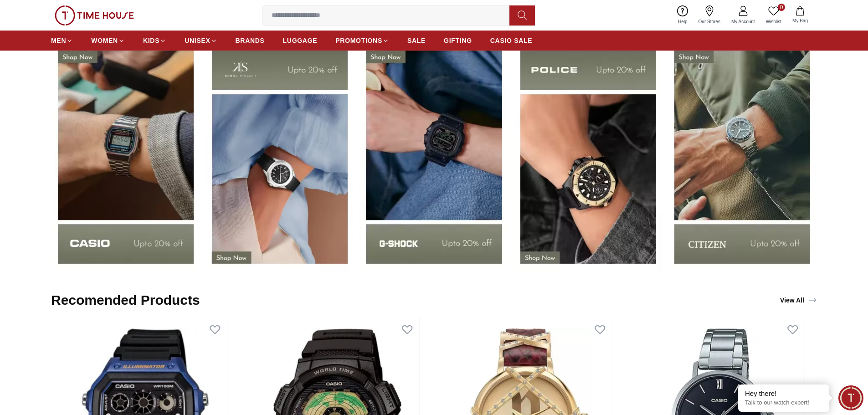 This screenshot has height=415, width=868. I want to click on span: LUGGAGE, so click(300, 40).